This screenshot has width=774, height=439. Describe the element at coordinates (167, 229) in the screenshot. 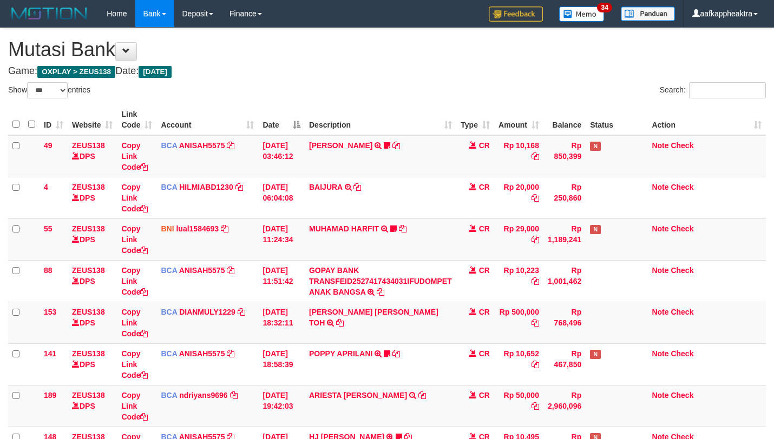

I see `span: BNI` at that location.